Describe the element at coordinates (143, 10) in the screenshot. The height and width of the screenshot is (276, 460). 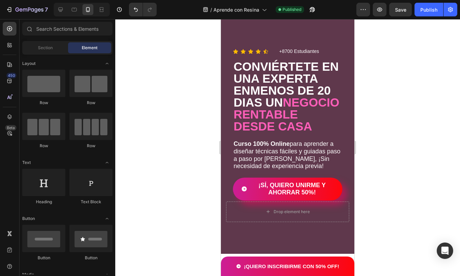
I see `div: Undo/Redo` at that location.